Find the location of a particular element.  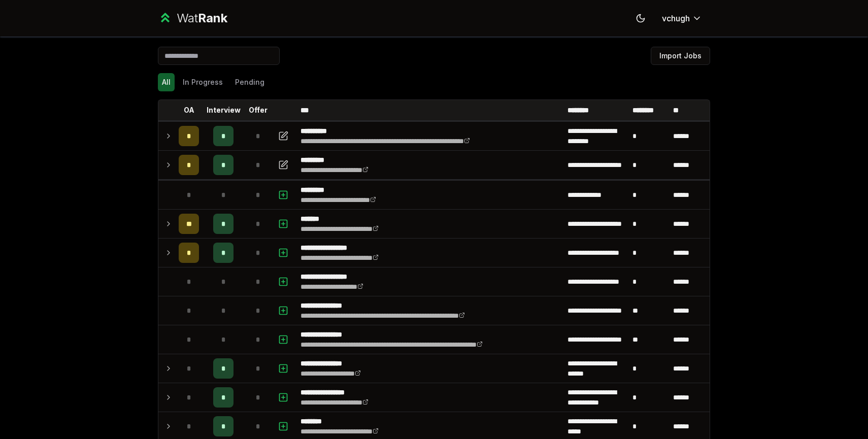

span: vchugh is located at coordinates (676, 19).